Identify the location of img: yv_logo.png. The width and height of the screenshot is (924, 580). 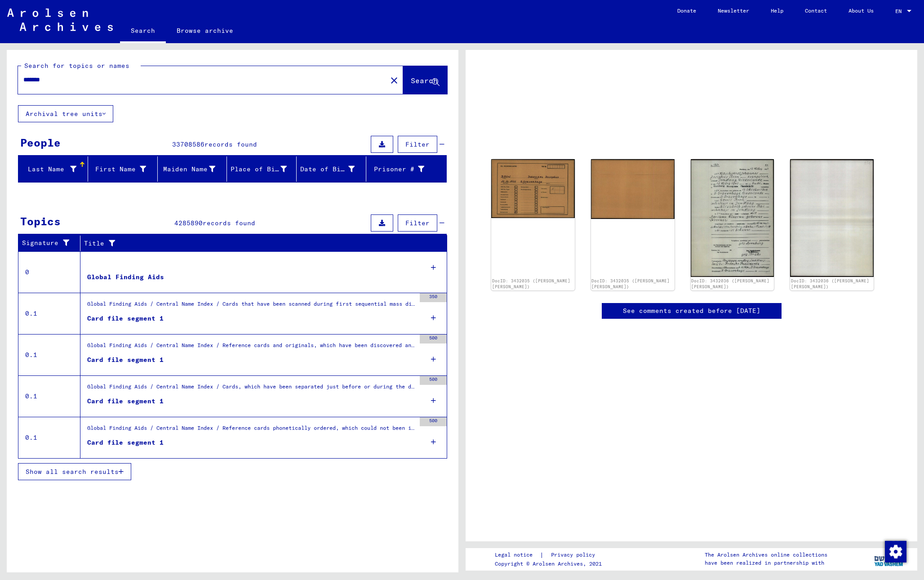
(889, 558).